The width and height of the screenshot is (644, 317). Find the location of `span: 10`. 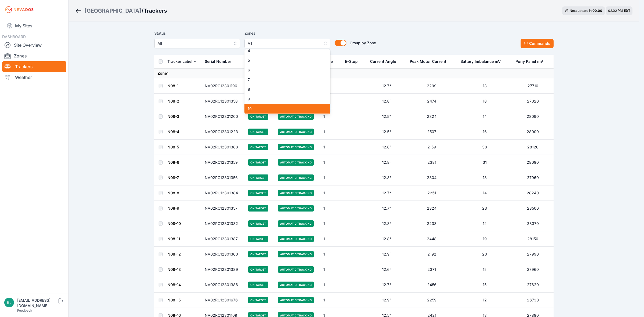

span: 10 is located at coordinates (284, 109).